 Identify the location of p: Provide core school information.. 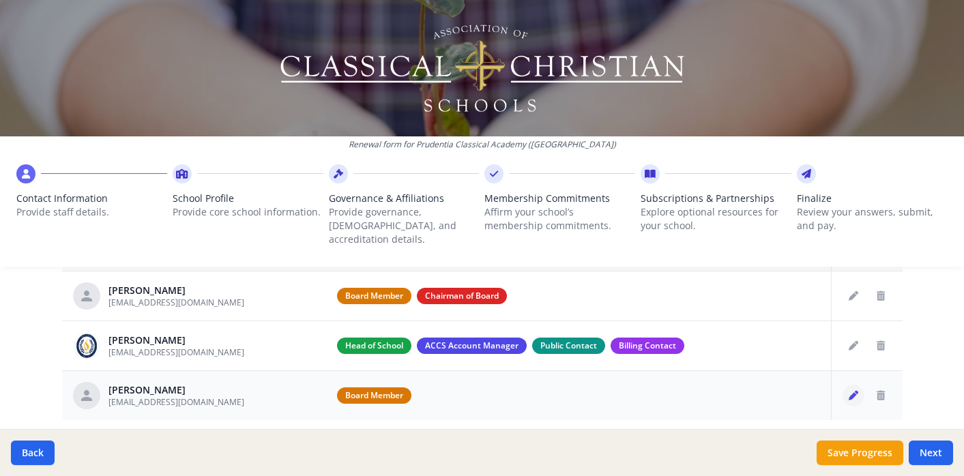
(248, 212).